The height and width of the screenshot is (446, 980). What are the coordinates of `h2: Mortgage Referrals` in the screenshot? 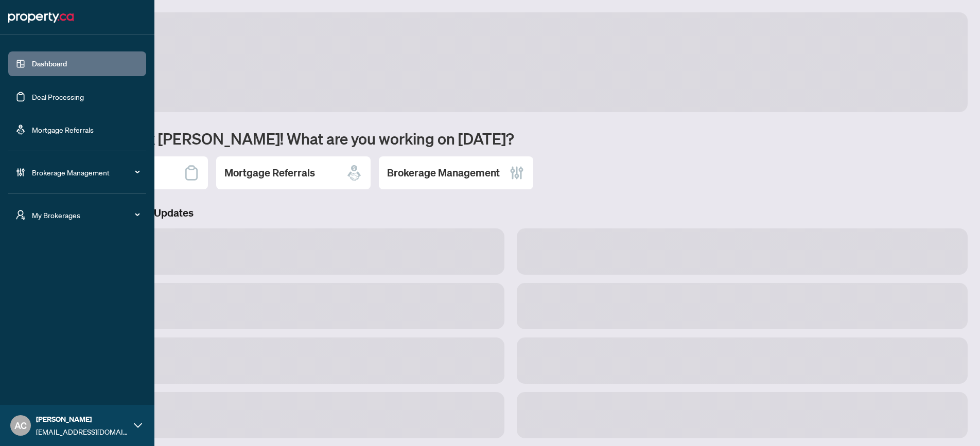 It's located at (270, 173).